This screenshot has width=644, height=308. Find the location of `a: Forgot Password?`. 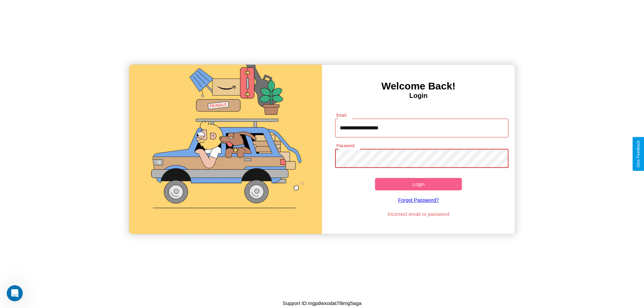

a: Forgot Password? is located at coordinates (419, 200).